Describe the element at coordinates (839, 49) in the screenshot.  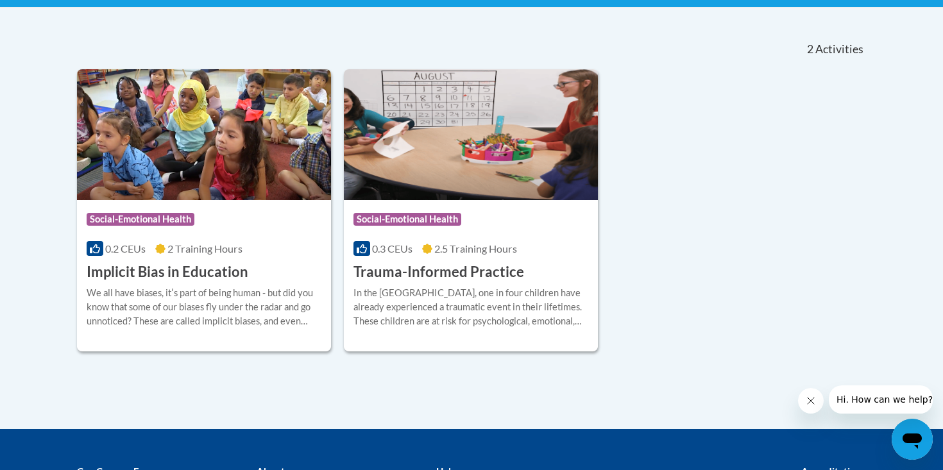
I see `span: Activities` at that location.